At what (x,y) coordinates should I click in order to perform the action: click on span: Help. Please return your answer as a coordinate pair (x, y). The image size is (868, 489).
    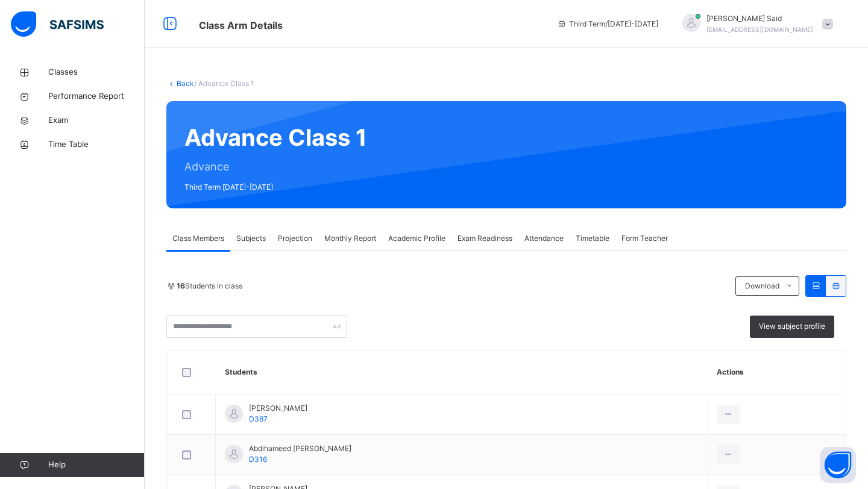
    Looking at the image, I should click on (96, 465).